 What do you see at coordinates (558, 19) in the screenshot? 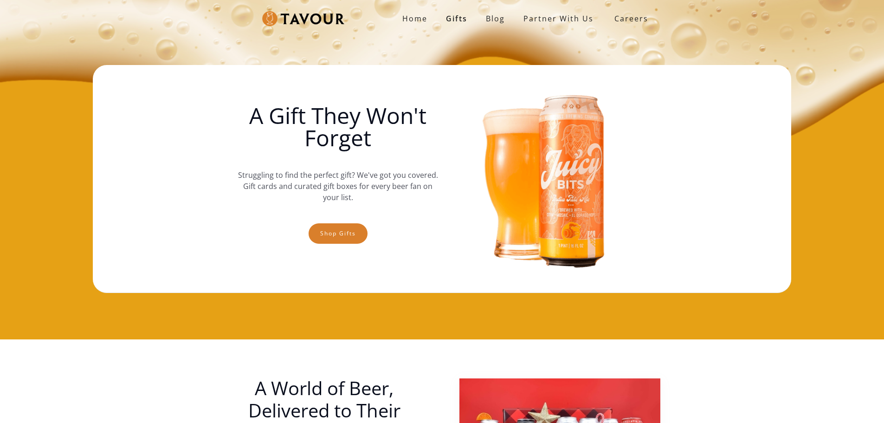
I see `a: partner with us` at bounding box center [558, 19].